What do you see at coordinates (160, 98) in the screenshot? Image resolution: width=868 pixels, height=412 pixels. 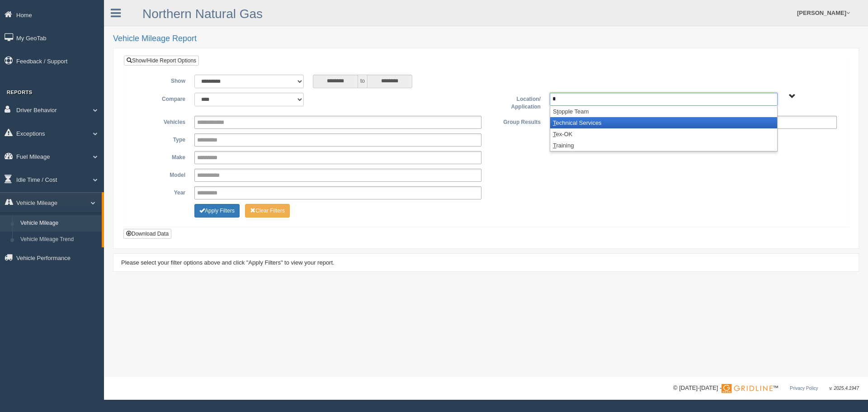 I see `label: Compare` at bounding box center [160, 98].